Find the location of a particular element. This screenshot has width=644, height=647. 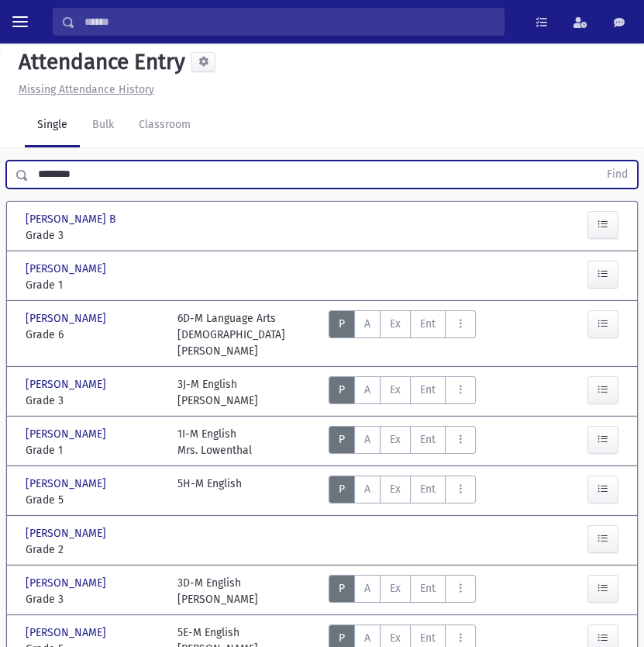

div: 5H-M English is located at coordinates (210, 492).